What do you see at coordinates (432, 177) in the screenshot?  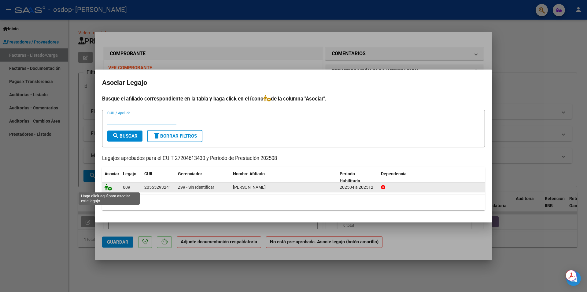 I see `datatable-header-cell: Dependencia` at bounding box center [432, 177].